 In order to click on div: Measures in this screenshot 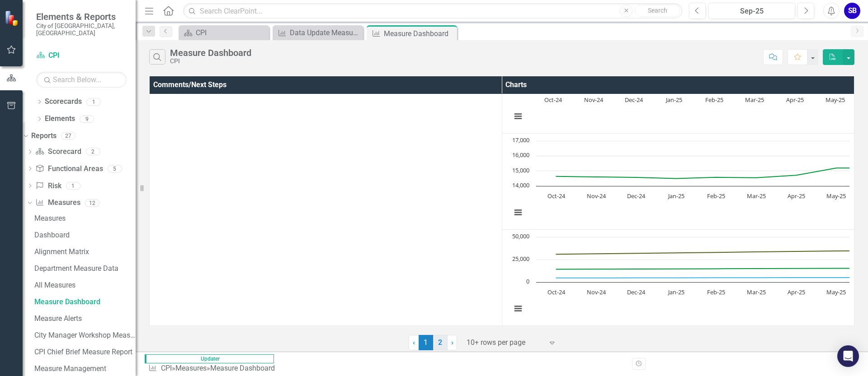, I will do `click(85, 219)`.